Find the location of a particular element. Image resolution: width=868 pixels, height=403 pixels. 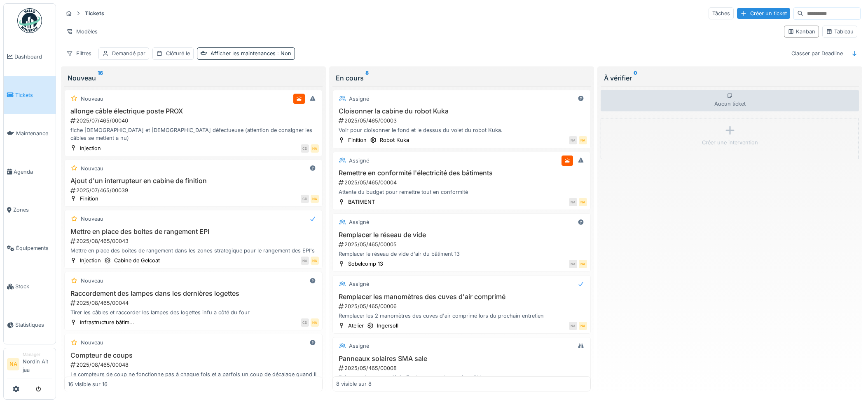

h3: Mettre en place des boites de rangement EPI is located at coordinates (193, 231).